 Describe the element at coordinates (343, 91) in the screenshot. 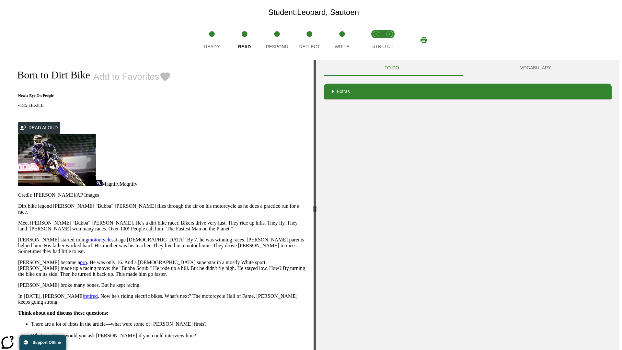

I see `p: Extras` at that location.